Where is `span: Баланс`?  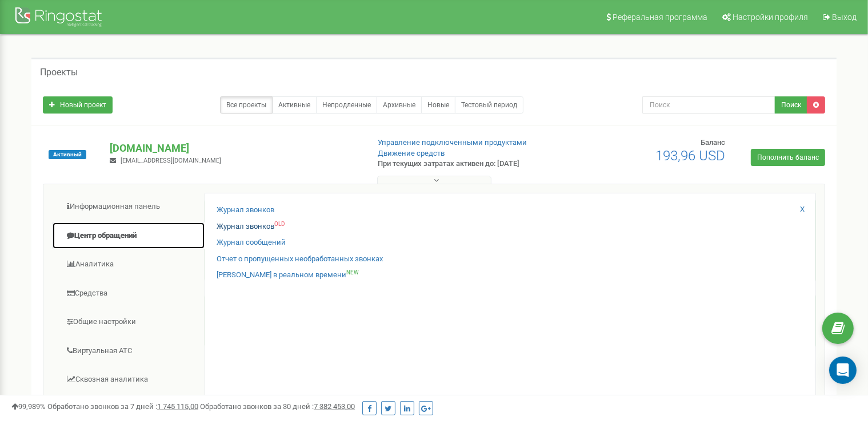
span: Баланс is located at coordinates (712, 142).